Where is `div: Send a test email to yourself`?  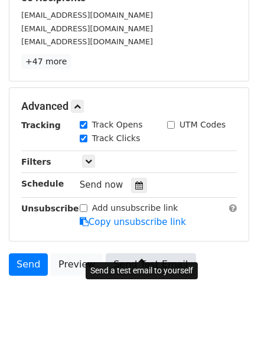 div: Send a test email to yourself is located at coordinates (142, 270).